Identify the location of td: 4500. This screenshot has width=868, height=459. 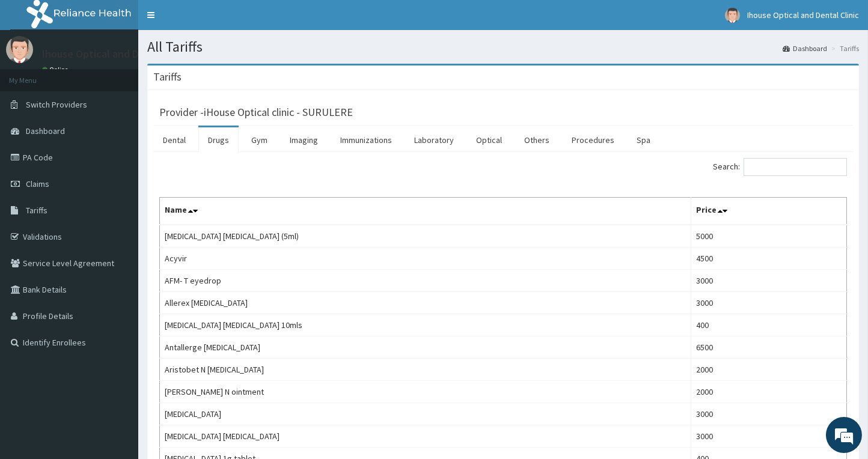
(768, 259).